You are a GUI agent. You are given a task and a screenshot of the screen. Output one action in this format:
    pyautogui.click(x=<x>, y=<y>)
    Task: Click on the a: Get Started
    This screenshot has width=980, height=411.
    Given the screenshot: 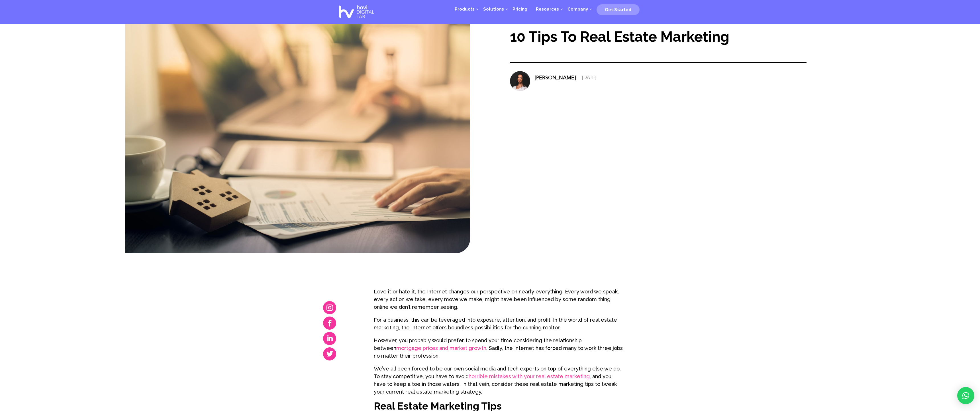 What is the action you would take?
    pyautogui.click(x=618, y=9)
    